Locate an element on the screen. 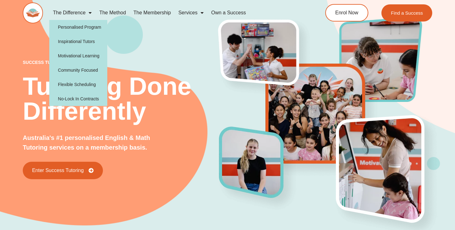 Image resolution: width=455 pixels, height=230 pixels. a: Enrol Now is located at coordinates (347, 13).